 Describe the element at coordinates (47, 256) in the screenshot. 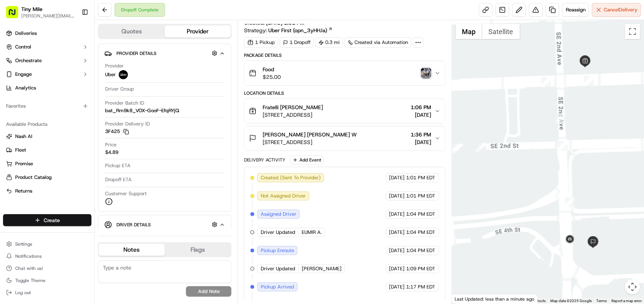

I see `button: Notifications` at that location.